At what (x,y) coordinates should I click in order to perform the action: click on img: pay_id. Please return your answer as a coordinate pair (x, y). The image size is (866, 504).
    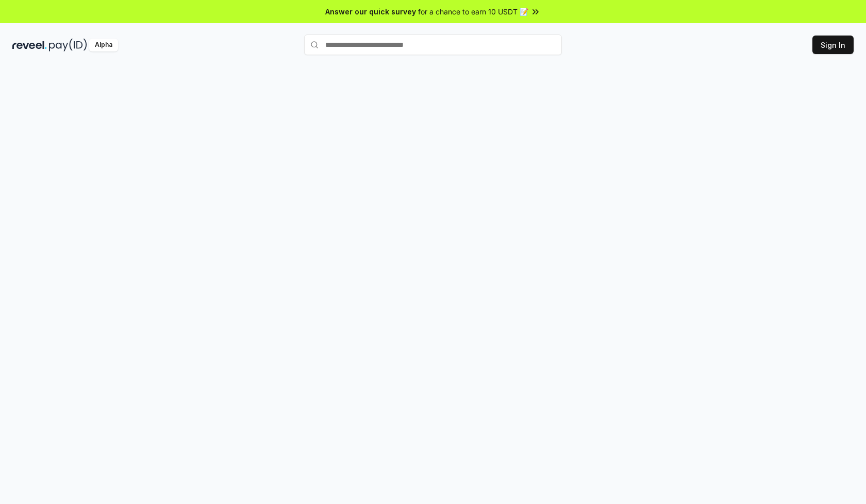
    Looking at the image, I should click on (68, 44).